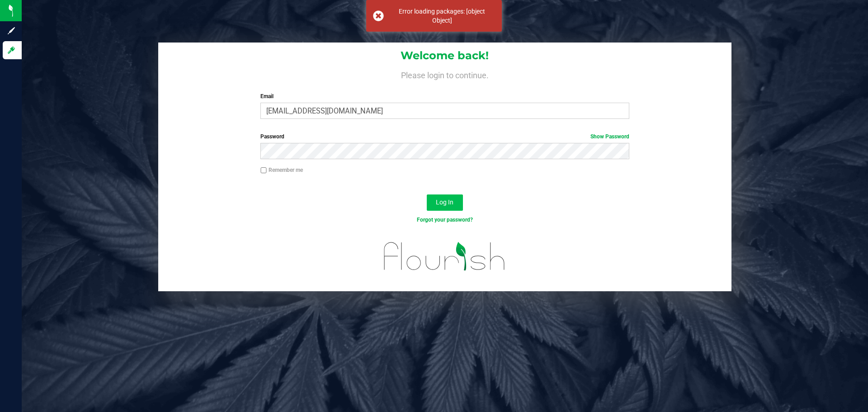 The height and width of the screenshot is (412, 868). What do you see at coordinates (441, 15) in the screenshot?
I see `div: Error loading packages: [object Object]` at bounding box center [441, 15].